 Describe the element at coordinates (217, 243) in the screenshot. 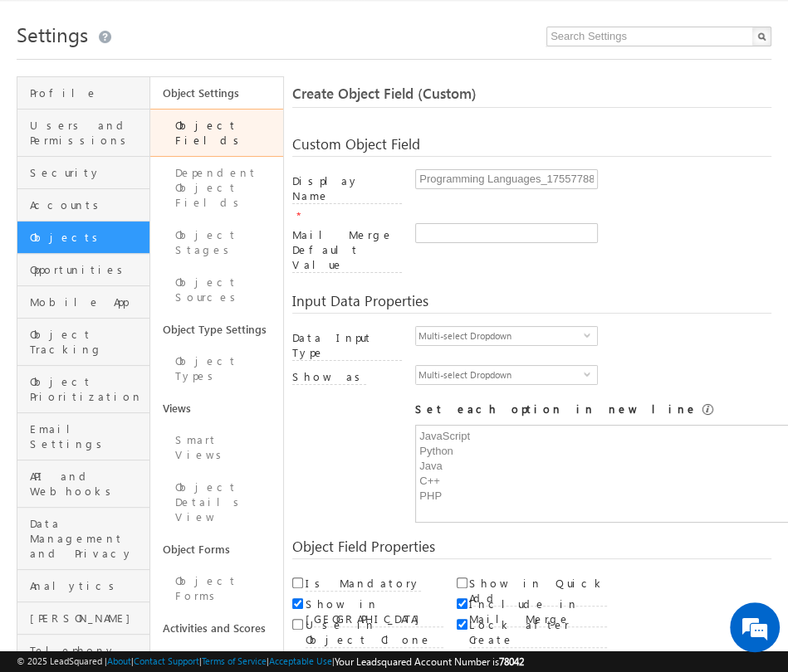

I see `a: Object Stages` at that location.